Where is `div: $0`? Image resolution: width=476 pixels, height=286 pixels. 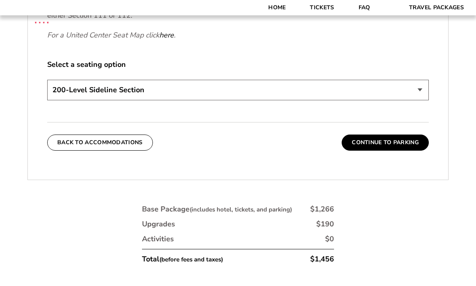 div: $0 is located at coordinates (330, 239).